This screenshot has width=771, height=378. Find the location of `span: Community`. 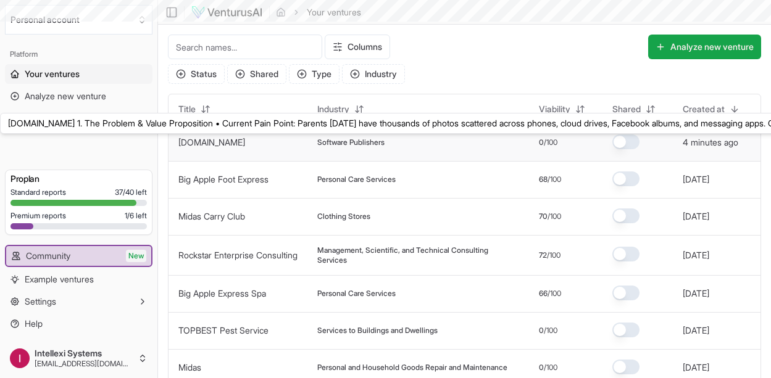

span: Community is located at coordinates (48, 256).